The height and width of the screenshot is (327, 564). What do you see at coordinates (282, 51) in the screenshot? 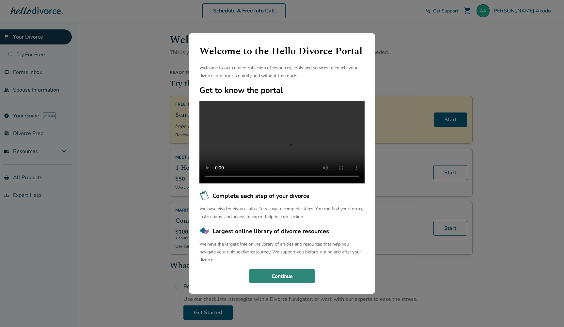
I see `h1: Welcome to the Hello Divorce Portal` at bounding box center [282, 51].